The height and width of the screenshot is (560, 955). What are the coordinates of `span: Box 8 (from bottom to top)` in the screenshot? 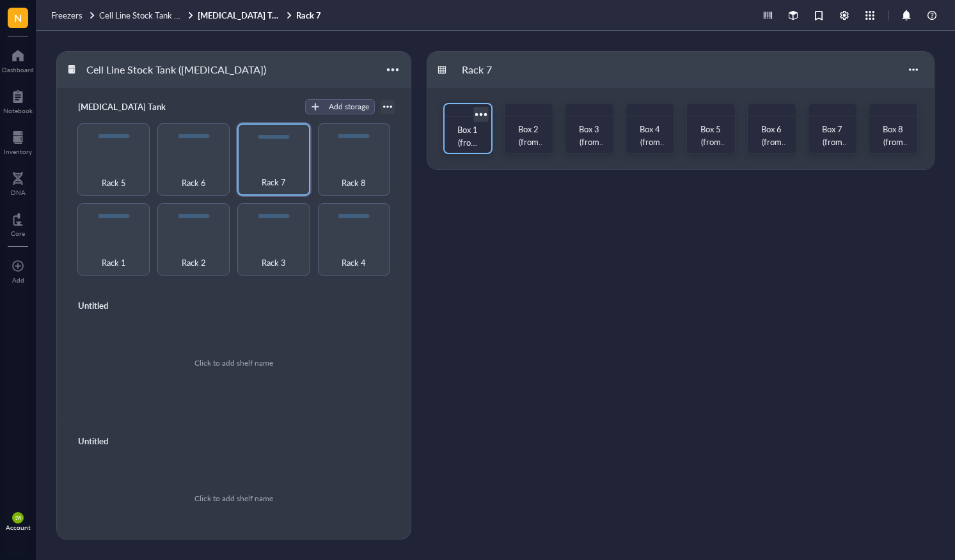 It's located at (894, 148).